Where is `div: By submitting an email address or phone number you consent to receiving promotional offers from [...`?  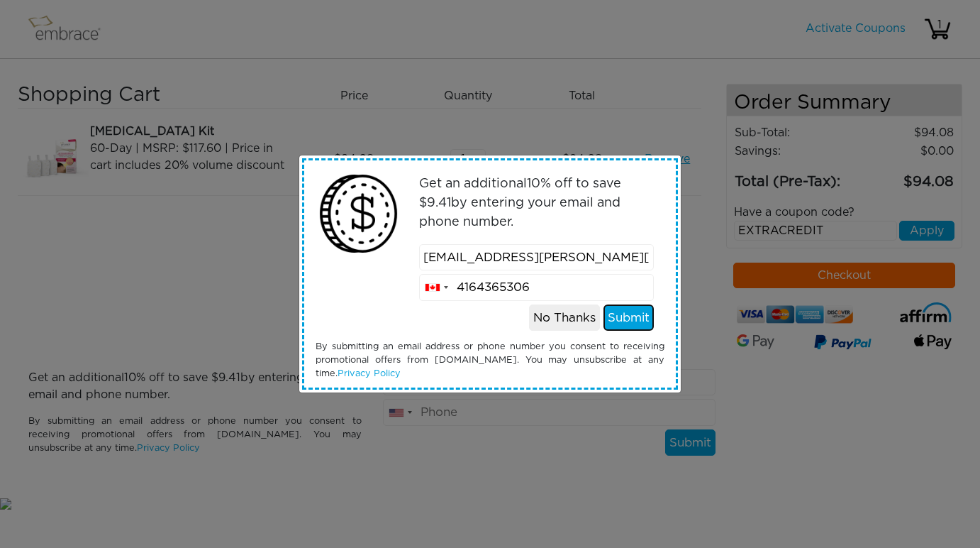
div: By submitting an email address or phone number you consent to receiving promotional offers from [... is located at coordinates (490, 361).